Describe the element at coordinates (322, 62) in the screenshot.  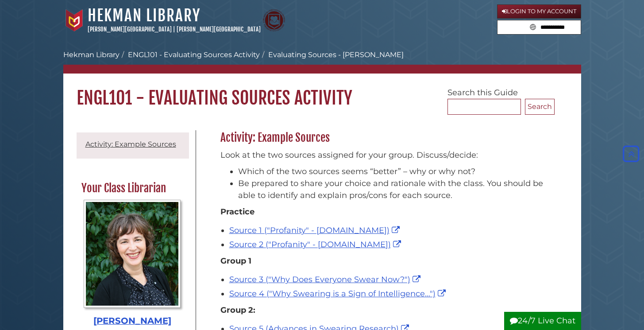
I see `nav: breadcrumb` at that location.